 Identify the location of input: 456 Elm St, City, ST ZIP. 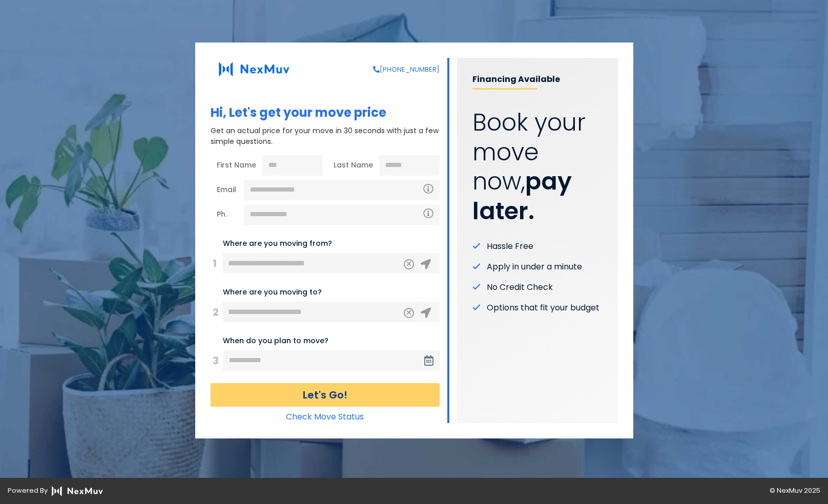
(321, 312).